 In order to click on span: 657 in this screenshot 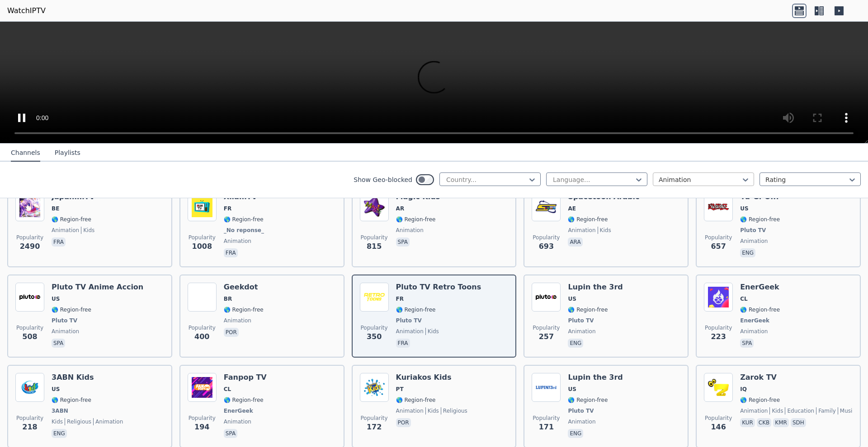, I will do `click(717, 246)`.